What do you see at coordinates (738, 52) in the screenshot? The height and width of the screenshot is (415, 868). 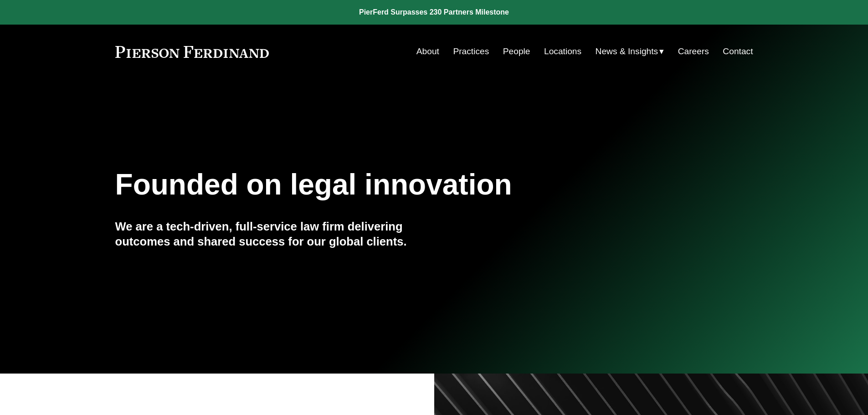 I see `a: Contact` at bounding box center [738, 52].